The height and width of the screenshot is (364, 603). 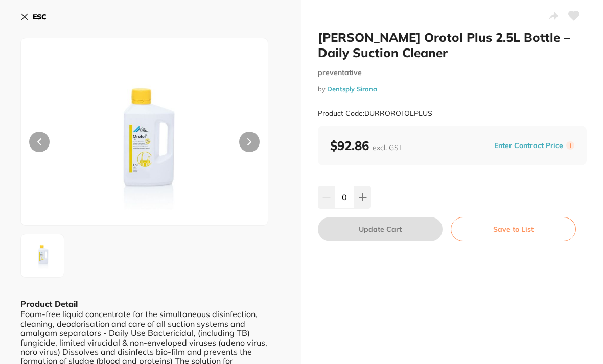 What do you see at coordinates (387, 148) in the screenshot?
I see `span: excl. GST` at bounding box center [387, 148].